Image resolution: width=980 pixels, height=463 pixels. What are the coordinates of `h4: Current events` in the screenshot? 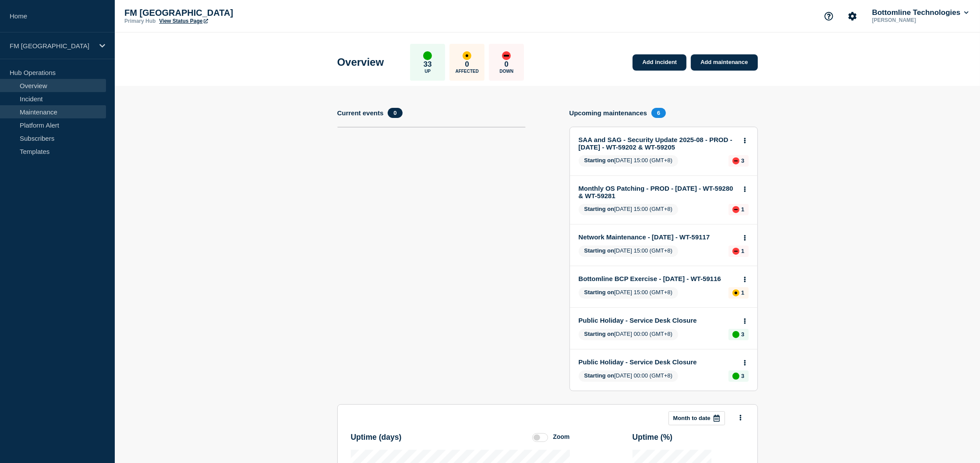 It's located at (360, 112).